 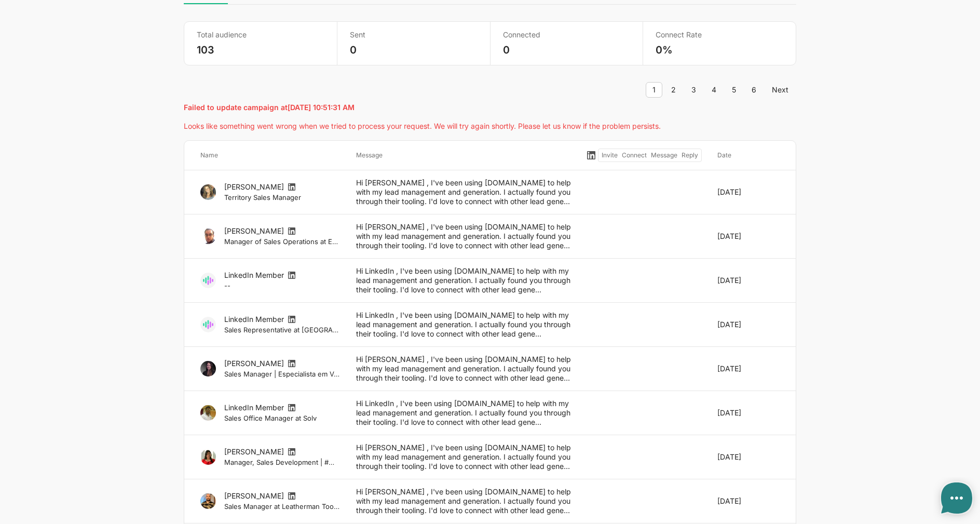 What do you see at coordinates (780, 90) in the screenshot?
I see `a: Next` at bounding box center [780, 90].